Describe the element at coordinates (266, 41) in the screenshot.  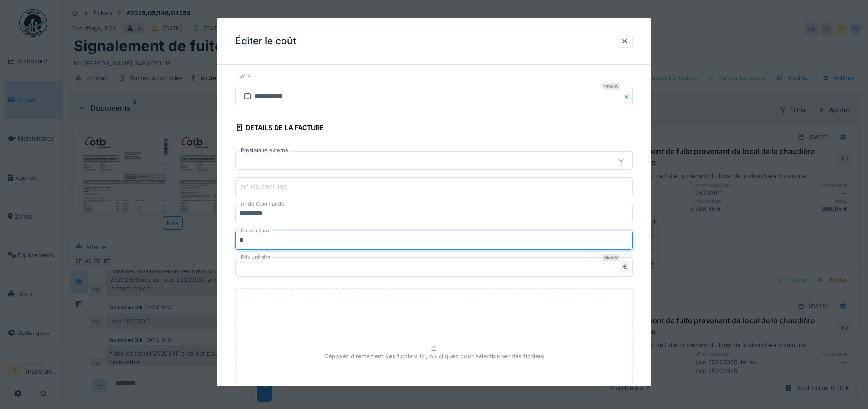
I see `h3: Éditer le coût` at that location.